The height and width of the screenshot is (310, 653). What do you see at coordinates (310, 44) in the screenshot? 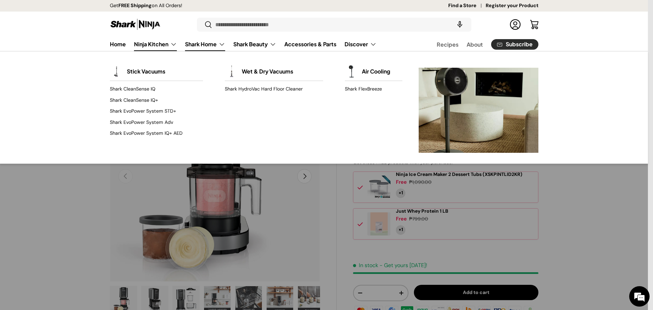
I see `a: Accessories & Parts` at bounding box center [310, 44].